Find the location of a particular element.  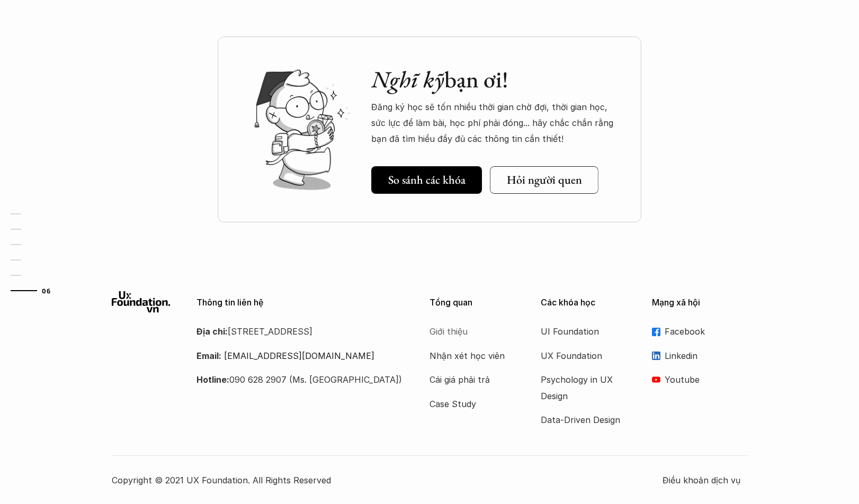

p: Các khóa học is located at coordinates (588, 302).